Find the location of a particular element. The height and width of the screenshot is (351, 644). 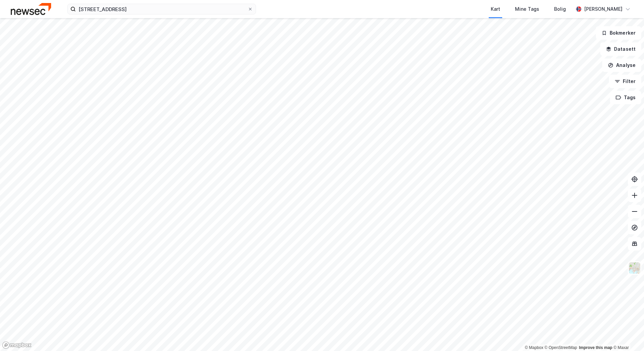

img: Z is located at coordinates (635, 268).